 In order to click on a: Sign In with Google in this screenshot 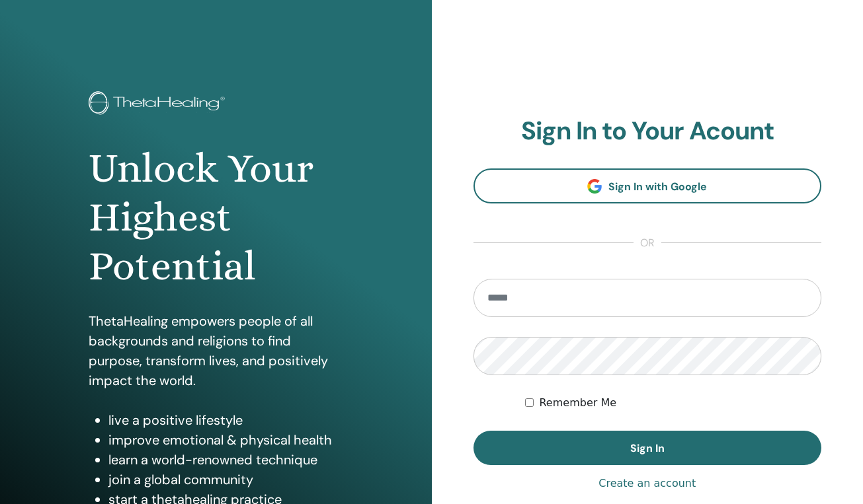, I will do `click(647, 186)`.